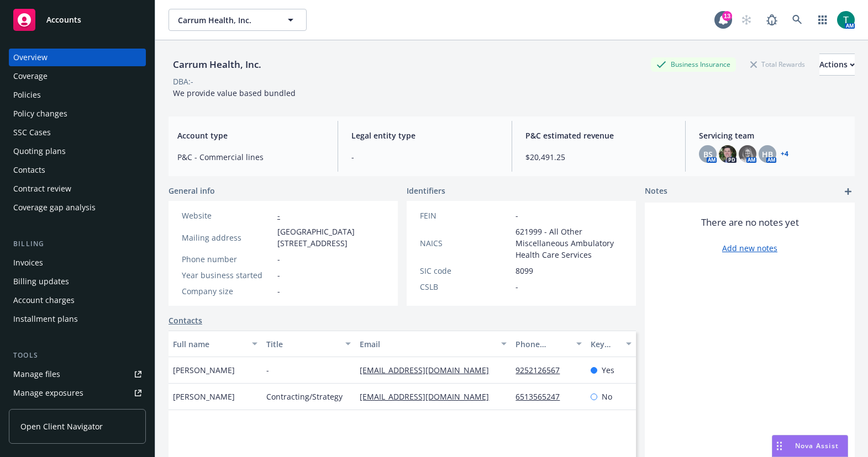 The height and width of the screenshot is (457, 868). What do you see at coordinates (465, 243) in the screenshot?
I see `div: NAICS` at bounding box center [465, 243].